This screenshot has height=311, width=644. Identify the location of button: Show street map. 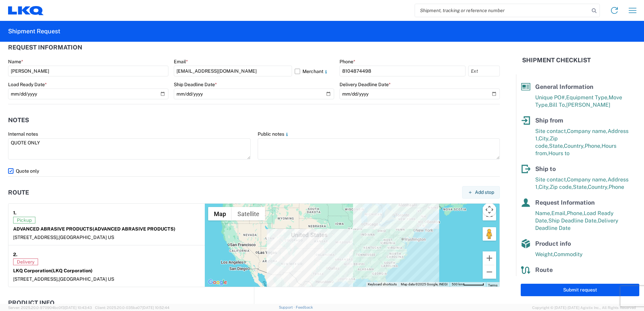
(220, 214).